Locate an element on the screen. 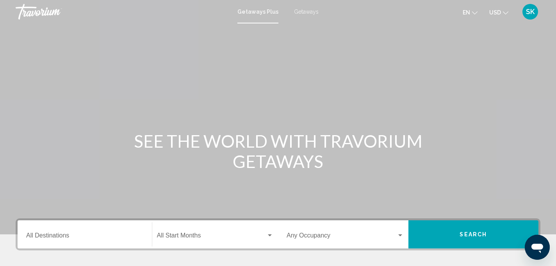 Image resolution: width=556 pixels, height=266 pixels. a: Getaways is located at coordinates (306, 12).